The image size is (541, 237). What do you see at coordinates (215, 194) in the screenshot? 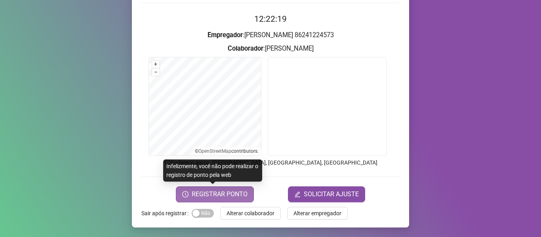
I see `button: REGISTRAR PONTO` at bounding box center [215, 194].